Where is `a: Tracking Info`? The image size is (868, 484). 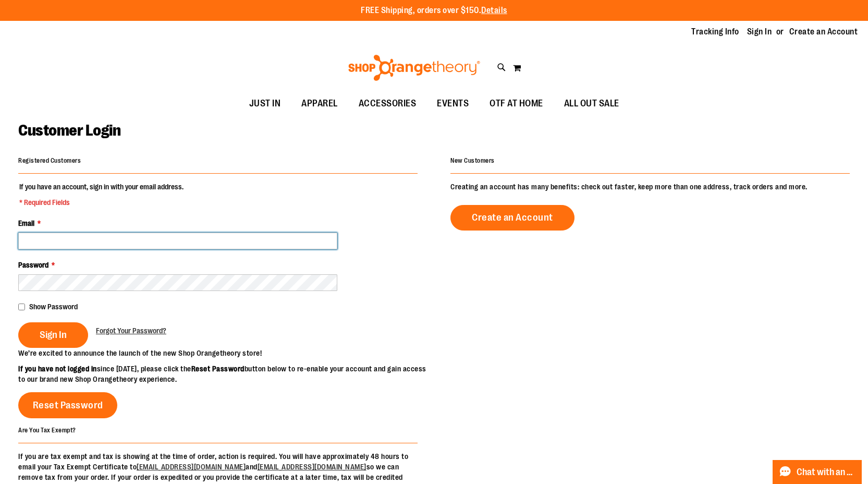 a: Tracking Info is located at coordinates (715, 32).